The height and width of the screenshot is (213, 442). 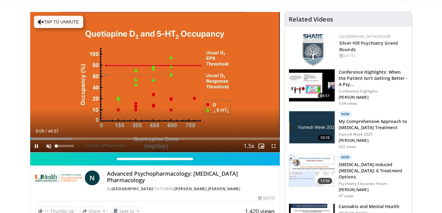 What do you see at coordinates (373, 78) in the screenshot?
I see `h3: Conference Highlights: When the Patient Isn't Getting Better - A Psy…` at bounding box center [373, 78].